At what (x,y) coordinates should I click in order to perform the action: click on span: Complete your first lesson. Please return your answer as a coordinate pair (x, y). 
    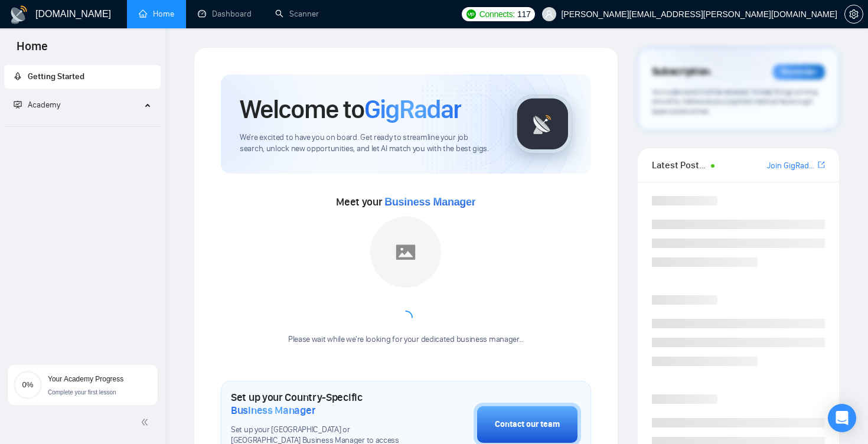
    Looking at the image, I should click on (82, 392).